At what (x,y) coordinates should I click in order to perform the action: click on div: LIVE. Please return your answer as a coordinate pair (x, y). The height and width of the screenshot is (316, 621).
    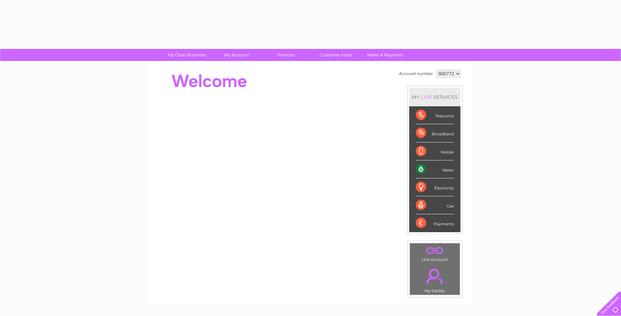
    Looking at the image, I should click on (426, 97).